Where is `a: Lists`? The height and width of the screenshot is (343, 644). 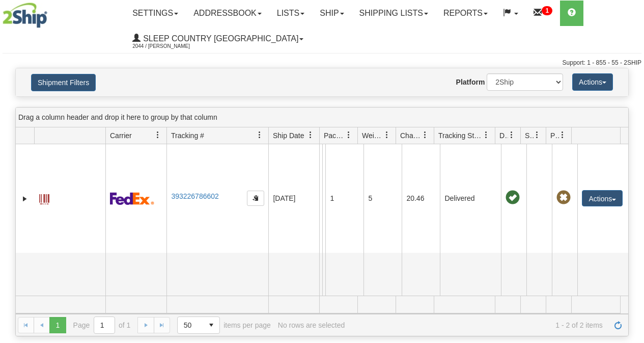 a: Lists is located at coordinates (291, 13).